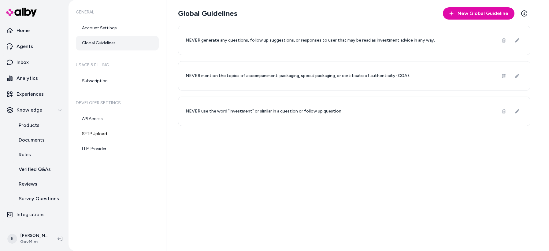 Image resolution: width=549 pixels, height=251 pixels. What do you see at coordinates (27, 78) in the screenshot?
I see `p: Analytics` at bounding box center [27, 78].